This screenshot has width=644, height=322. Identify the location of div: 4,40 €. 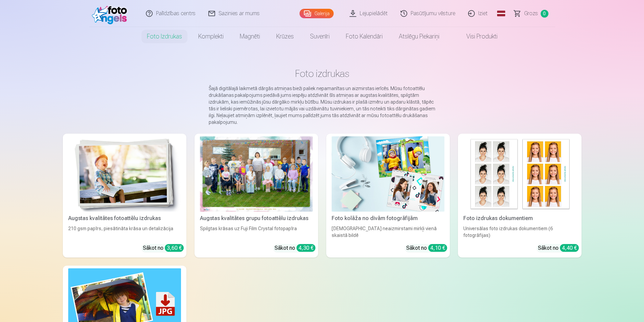
(570, 248).